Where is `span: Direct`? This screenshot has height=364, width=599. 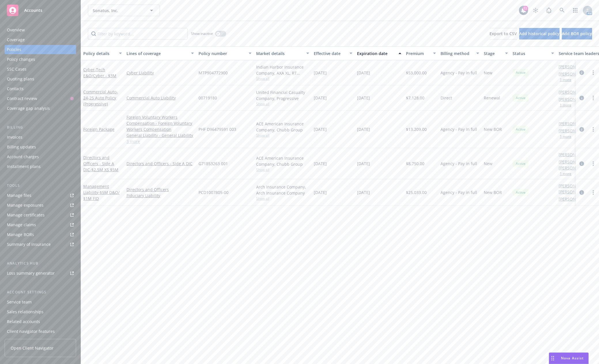 span: Direct is located at coordinates (446, 98).